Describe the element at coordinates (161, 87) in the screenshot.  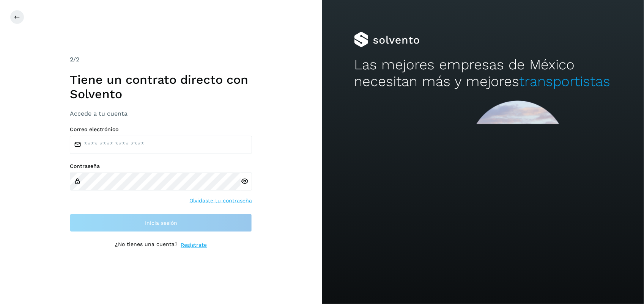
I see `h1: Tiene un contrato directo con Solvento` at that location.